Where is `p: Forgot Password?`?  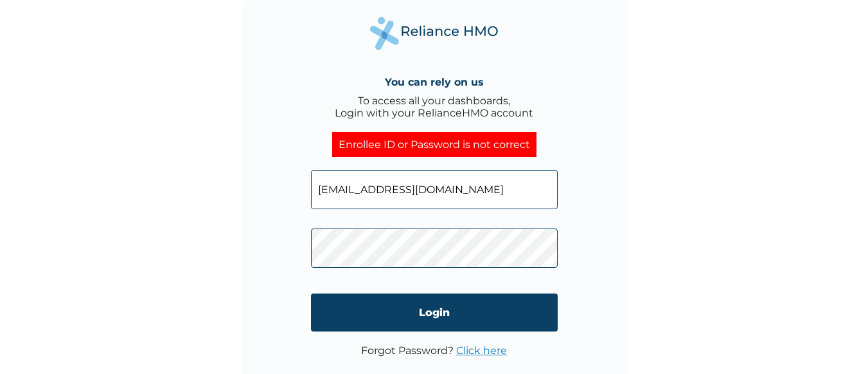 p: Forgot Password? is located at coordinates (434, 350).